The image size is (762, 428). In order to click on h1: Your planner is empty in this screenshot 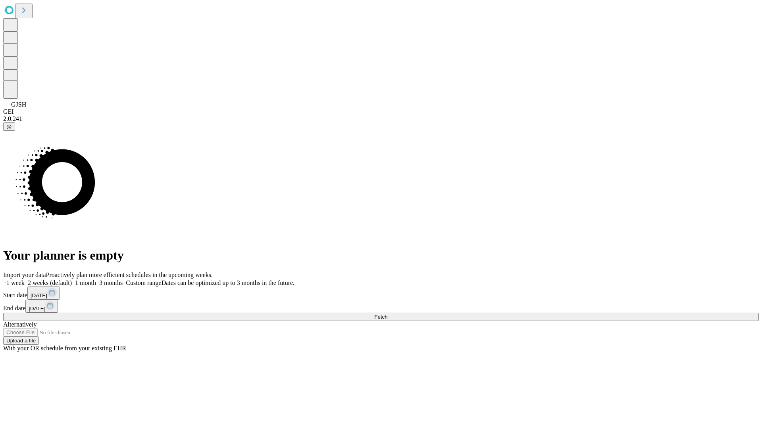, I will do `click(381, 255)`.